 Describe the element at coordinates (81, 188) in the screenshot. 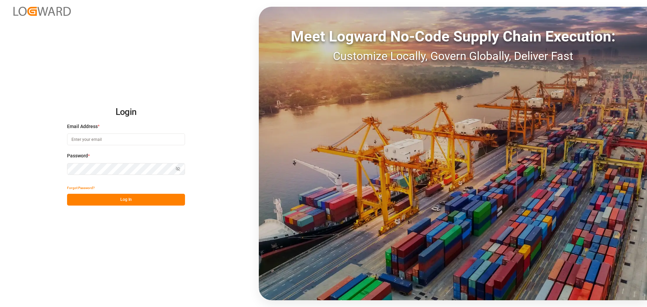

I see `button: Forgot Password?` at that location.